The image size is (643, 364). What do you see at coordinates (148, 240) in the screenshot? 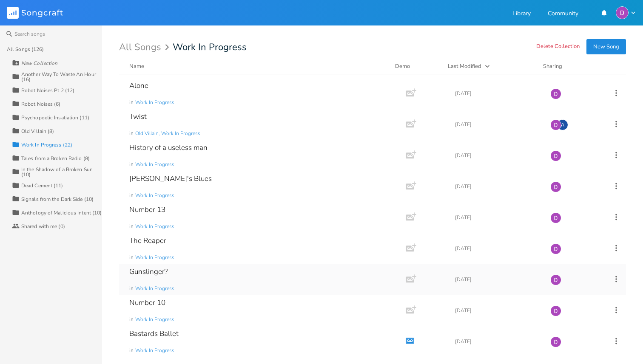
I see `div: The Reaper` at bounding box center [148, 240].